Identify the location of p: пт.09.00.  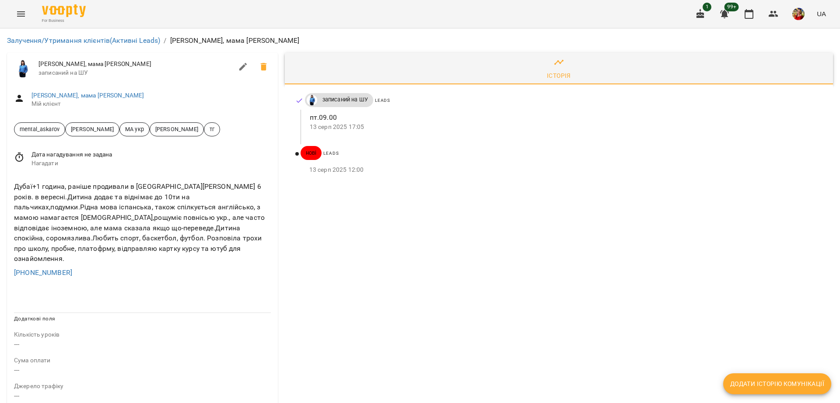
(564, 118).